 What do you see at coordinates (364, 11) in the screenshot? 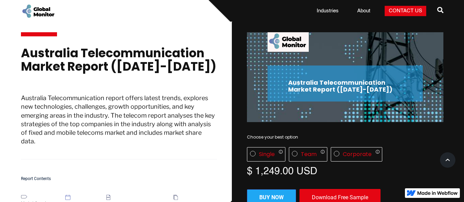
I see `a: About` at bounding box center [364, 11].